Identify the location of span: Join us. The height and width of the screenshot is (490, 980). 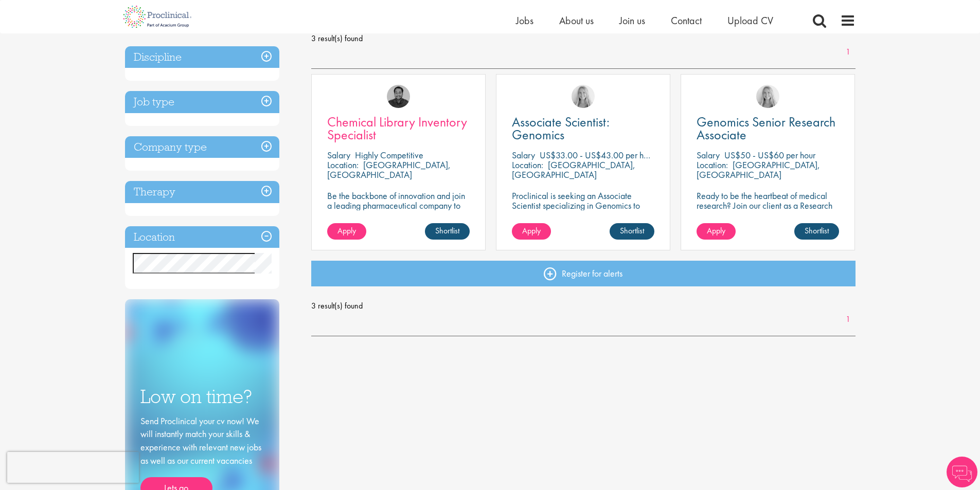
(632, 20).